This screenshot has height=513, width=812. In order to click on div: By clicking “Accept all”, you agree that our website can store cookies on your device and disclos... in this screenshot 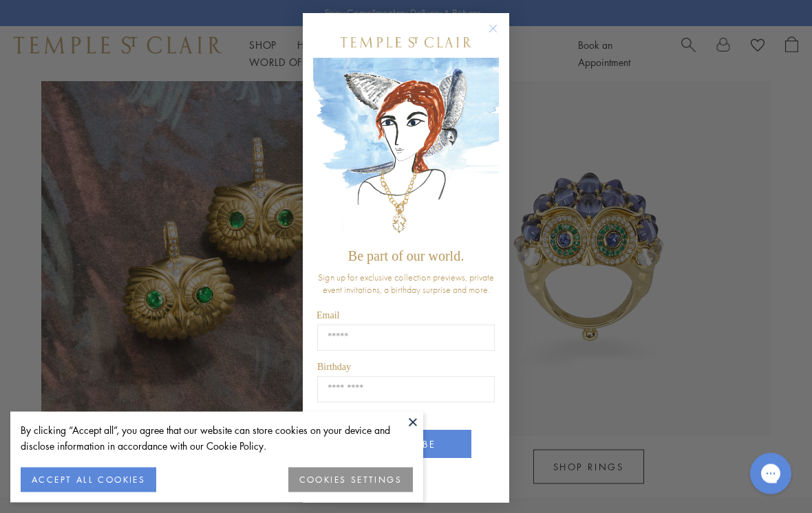, I will do `click(217, 438)`.